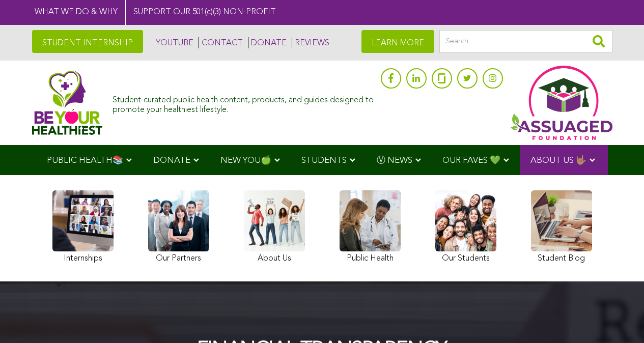 Image resolution: width=644 pixels, height=343 pixels. Describe the element at coordinates (67, 102) in the screenshot. I see `img: Assuaged` at that location.